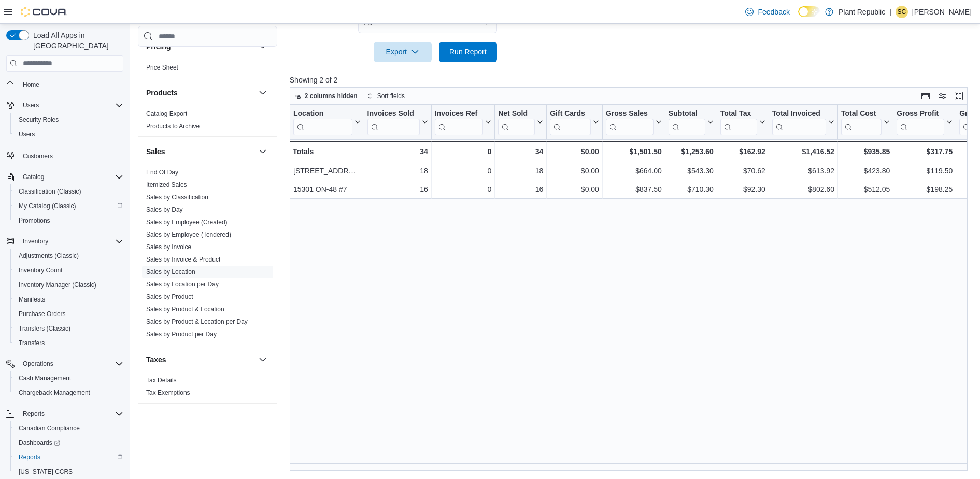  Describe the element at coordinates (69, 220) in the screenshot. I see `span: Promotions` at that location.